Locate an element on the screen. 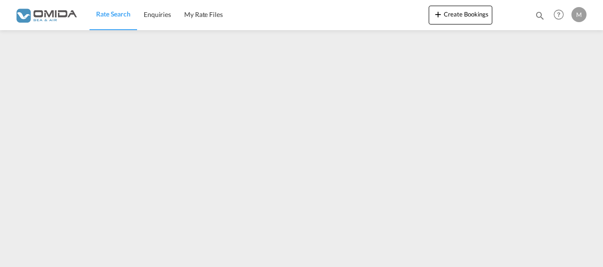 This screenshot has width=603, height=267. span: Help is located at coordinates (559, 15).